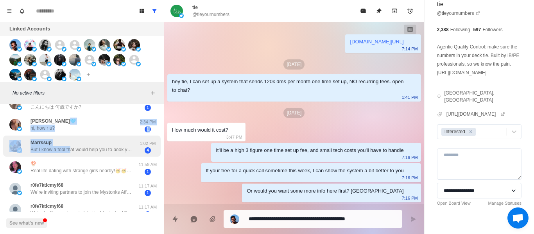 This screenshot has height=234, width=534. I want to click on p: Agentic Quality Control: make sure the numbers in your deck tie. Built by IB/PE professionals, so..., so click(479, 60).